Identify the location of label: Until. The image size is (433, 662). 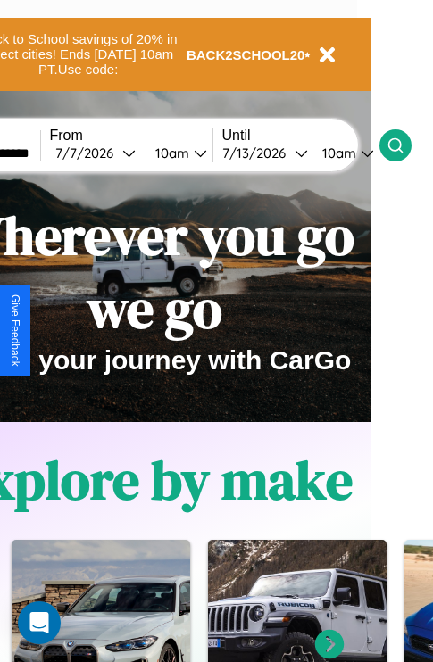
(301, 136).